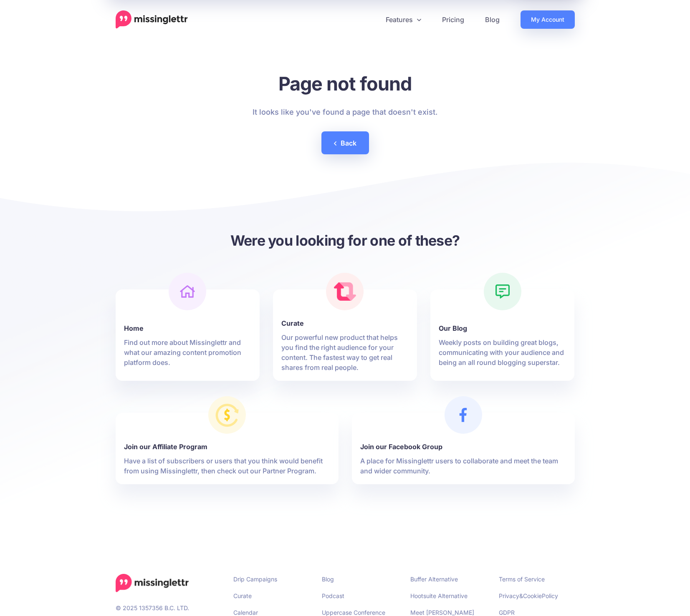 The height and width of the screenshot is (616, 690). Describe the element at coordinates (353, 613) in the screenshot. I see `a: Uppercase Conference` at that location.